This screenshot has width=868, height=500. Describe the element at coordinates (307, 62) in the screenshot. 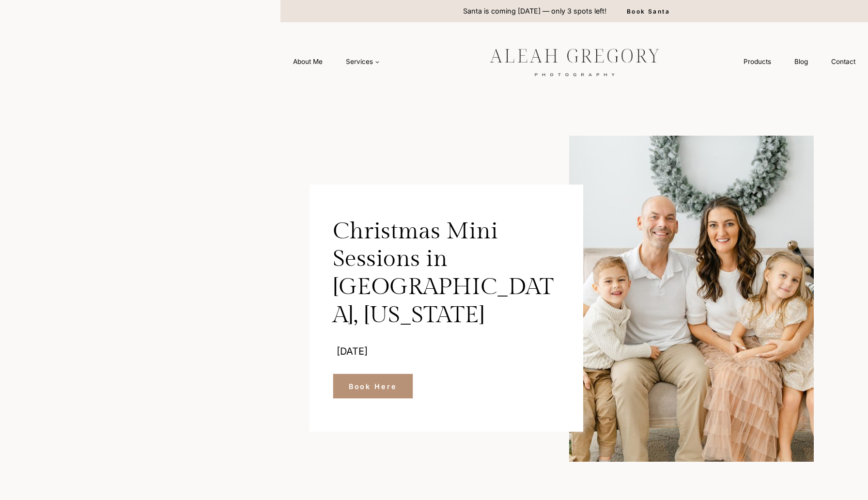

I see `a: About Me` at that location.